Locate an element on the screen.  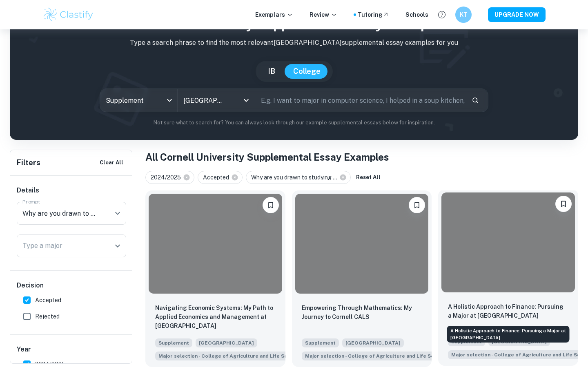
a: BookmarkA Holistic Approach to Finance: Pursuing a Major at Cornell CALSSupplement[GEOGRAPHIC_DAT... is located at coordinates (508, 278).